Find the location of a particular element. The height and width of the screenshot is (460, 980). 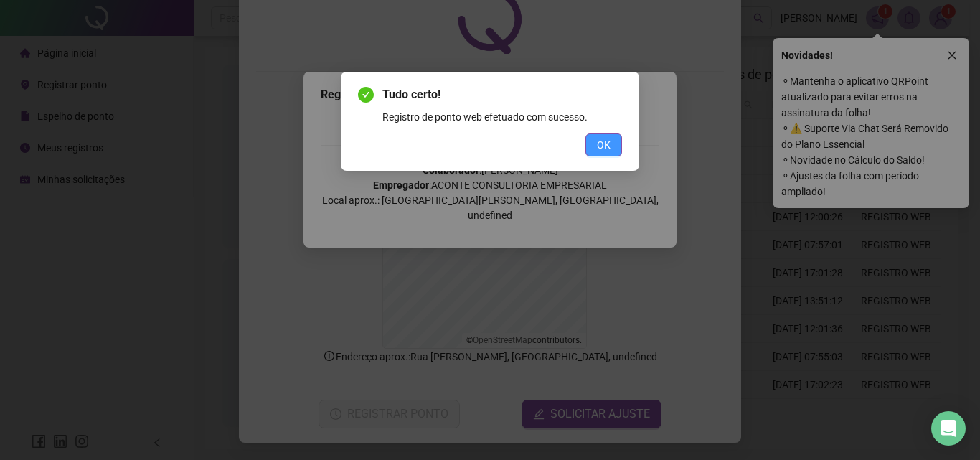

div: Registro de ponto web efetuado com sucesso. is located at coordinates (502, 117).